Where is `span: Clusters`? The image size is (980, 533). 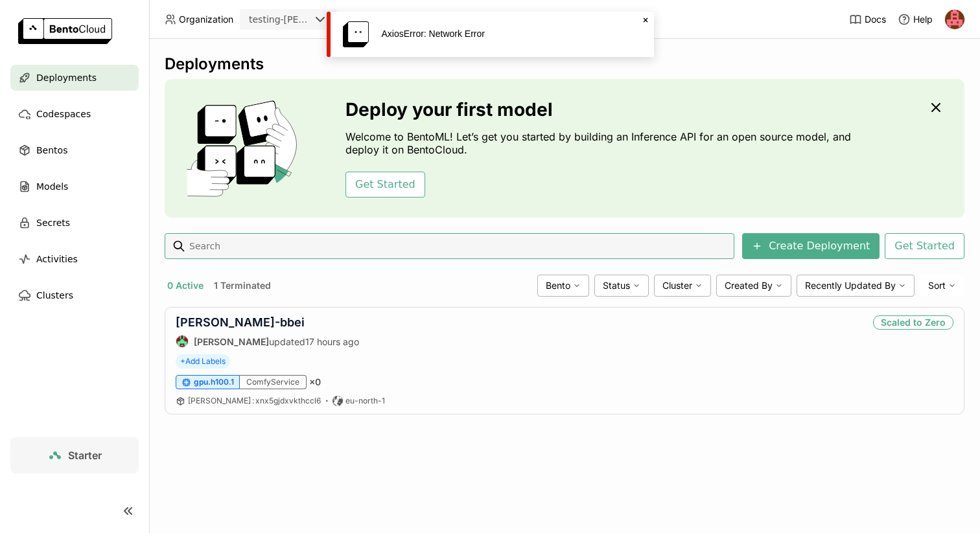 span: Clusters is located at coordinates (55, 296).